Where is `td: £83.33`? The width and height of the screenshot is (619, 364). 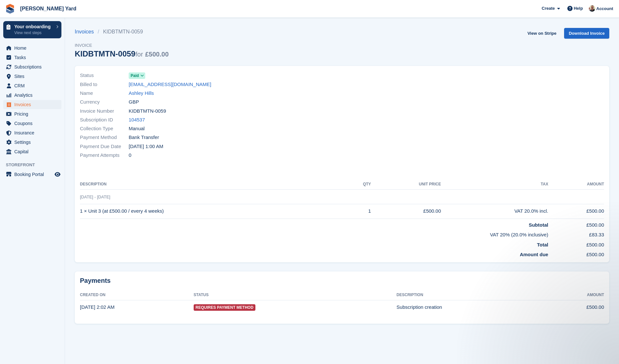
td: £83.33 is located at coordinates (576, 233).